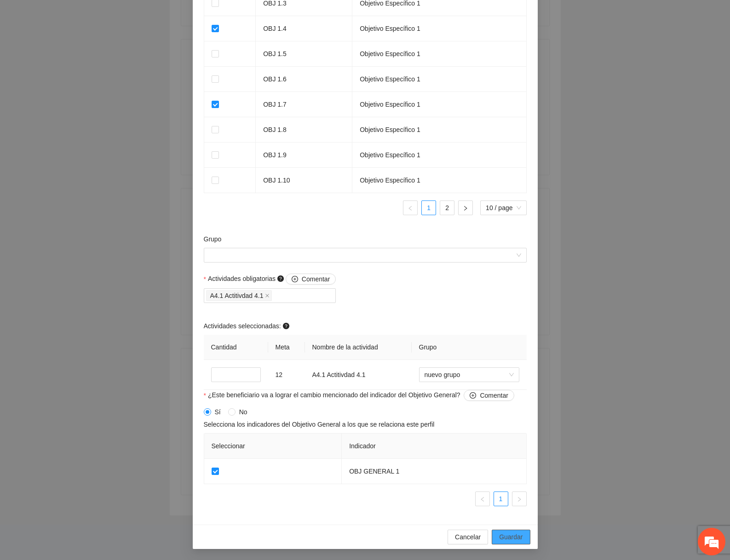  I want to click on button: Cancelar, so click(468, 537).